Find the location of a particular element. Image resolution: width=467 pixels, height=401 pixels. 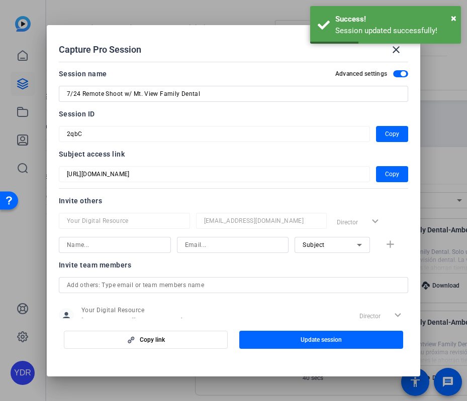

button: Update session is located at coordinates (321, 340).